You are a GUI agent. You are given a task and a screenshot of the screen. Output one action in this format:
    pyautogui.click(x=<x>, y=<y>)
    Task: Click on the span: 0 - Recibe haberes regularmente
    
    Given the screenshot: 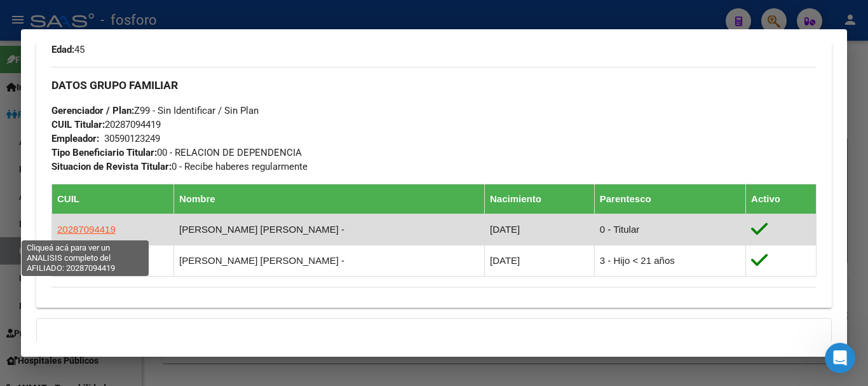 What is the action you would take?
    pyautogui.click(x=179, y=167)
    